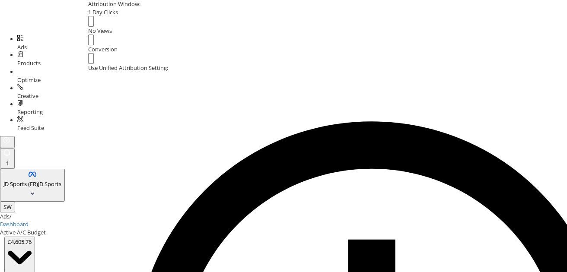 Image resolution: width=567 pixels, height=272 pixels. Describe the element at coordinates (31, 128) in the screenshot. I see `span: Feed Suite` at that location.